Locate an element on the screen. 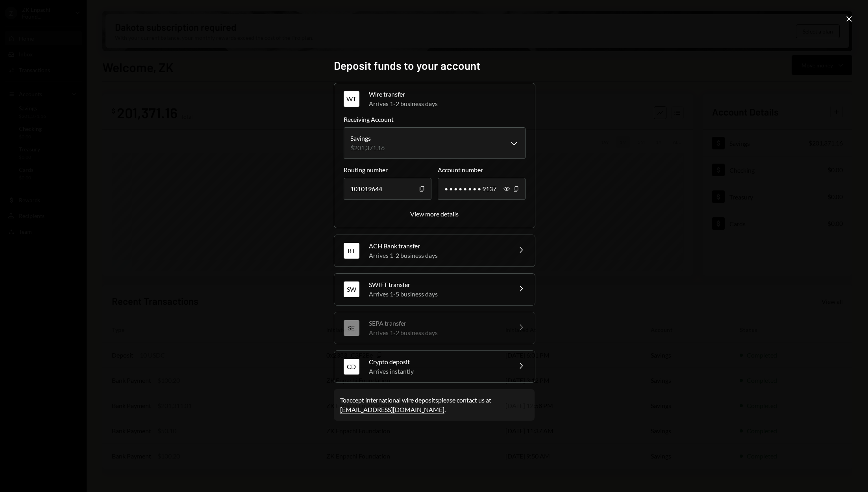 The width and height of the screenshot is (868, 492). div: Arrives instantly is located at coordinates (438, 371).